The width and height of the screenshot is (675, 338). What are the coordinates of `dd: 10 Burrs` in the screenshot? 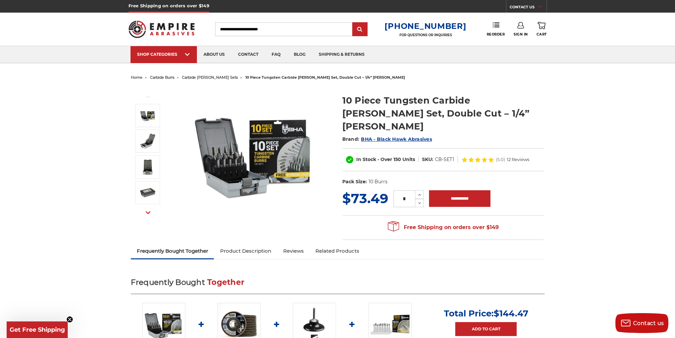 It's located at (378, 182).